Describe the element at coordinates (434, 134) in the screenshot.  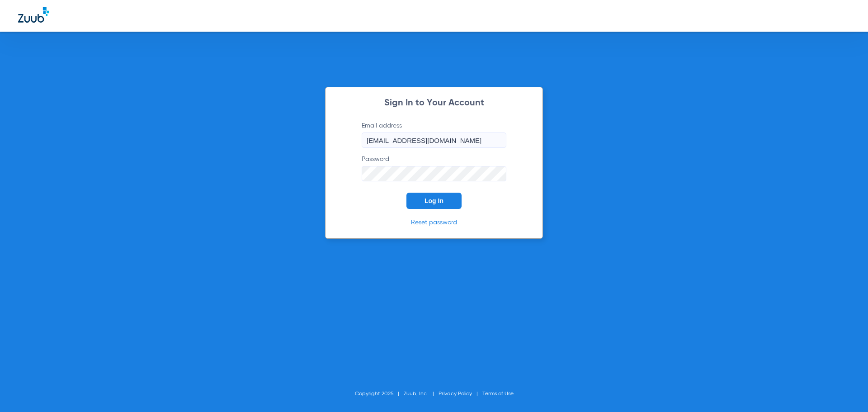
I see `label: Email address` at that location.